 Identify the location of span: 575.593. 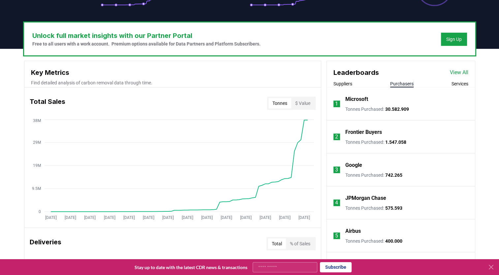
(393, 208).